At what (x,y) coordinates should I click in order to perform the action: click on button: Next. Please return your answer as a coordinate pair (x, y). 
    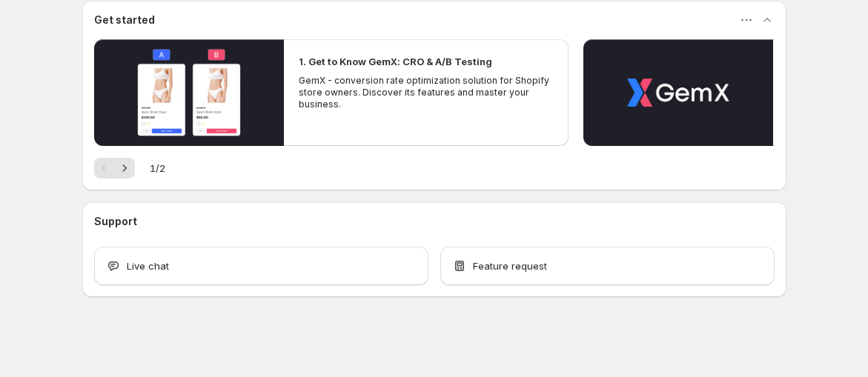
    Looking at the image, I should click on (125, 168).